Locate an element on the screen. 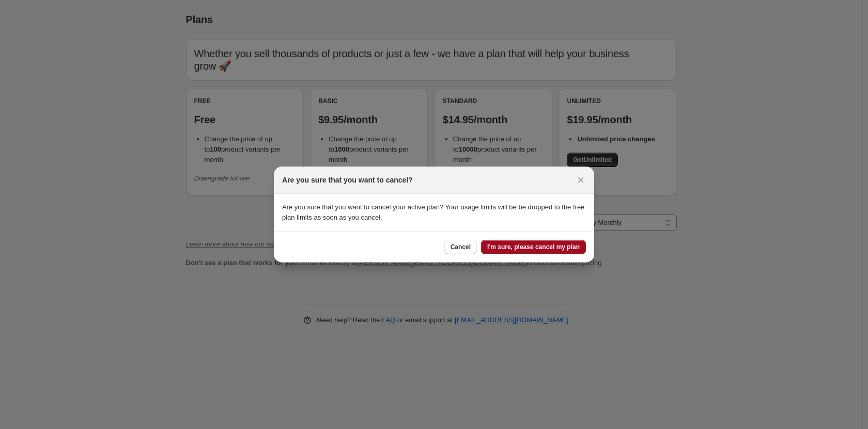  h2: Are you sure that you want to cancel? is located at coordinates (347, 180).